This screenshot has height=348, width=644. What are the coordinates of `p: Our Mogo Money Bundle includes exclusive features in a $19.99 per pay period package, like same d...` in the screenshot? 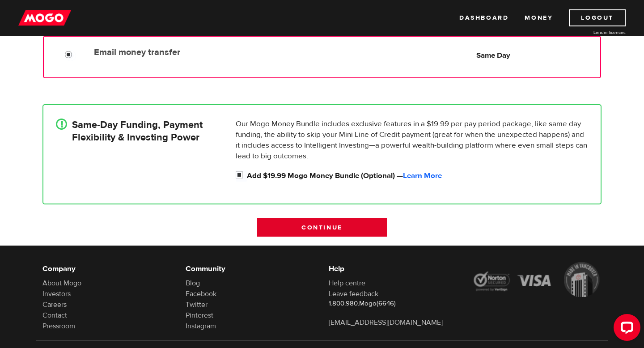 It's located at (412, 140).